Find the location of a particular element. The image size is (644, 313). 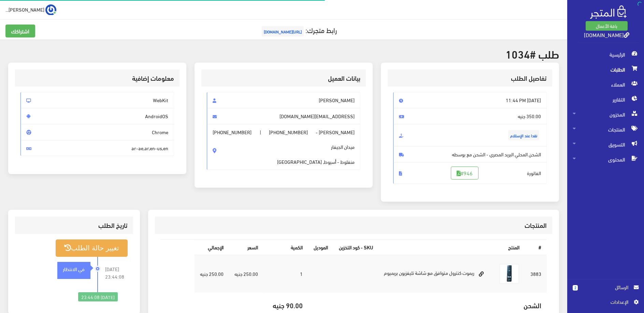

a: اشتراكك is located at coordinates (20, 31).